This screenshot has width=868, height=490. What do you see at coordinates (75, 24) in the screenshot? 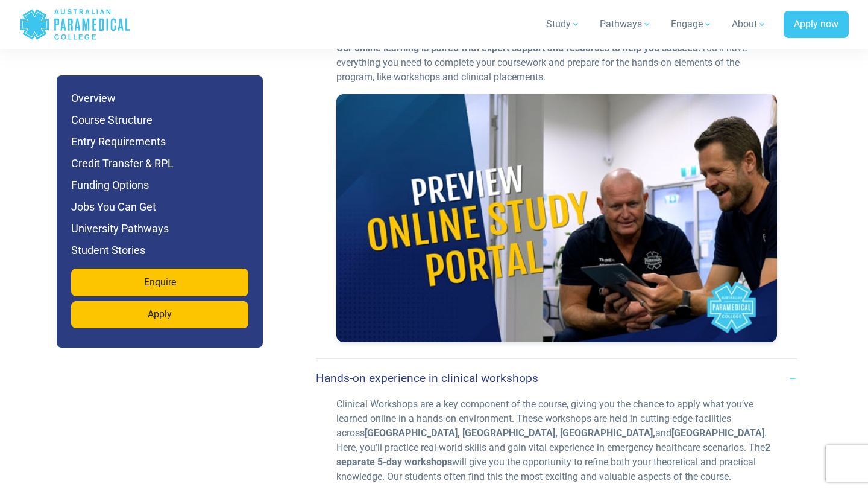
I see `a: Australian Paramedical College` at bounding box center [75, 24].